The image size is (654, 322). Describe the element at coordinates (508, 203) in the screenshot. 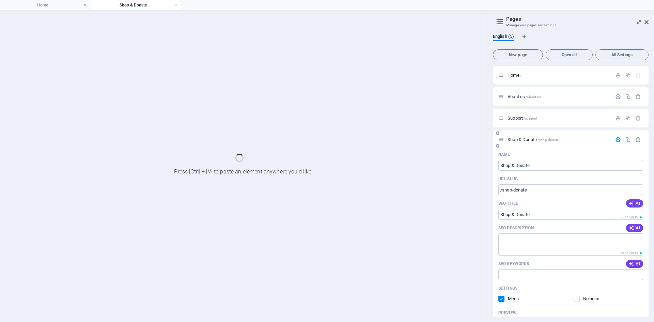

I see `label: The page title in search results and browser tabs` at that location.